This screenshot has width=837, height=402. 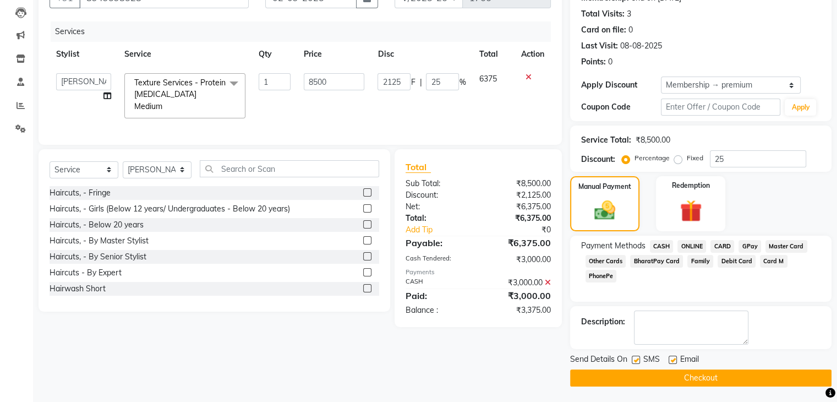 I want to click on span: Master Card, so click(x=786, y=246).